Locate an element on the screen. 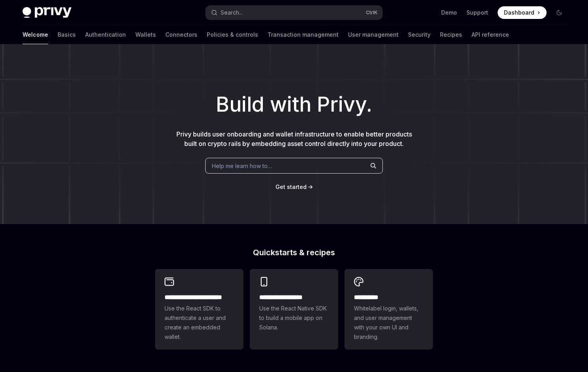 Image resolution: width=588 pixels, height=372 pixels. img: dark logo is located at coordinates (47, 13).